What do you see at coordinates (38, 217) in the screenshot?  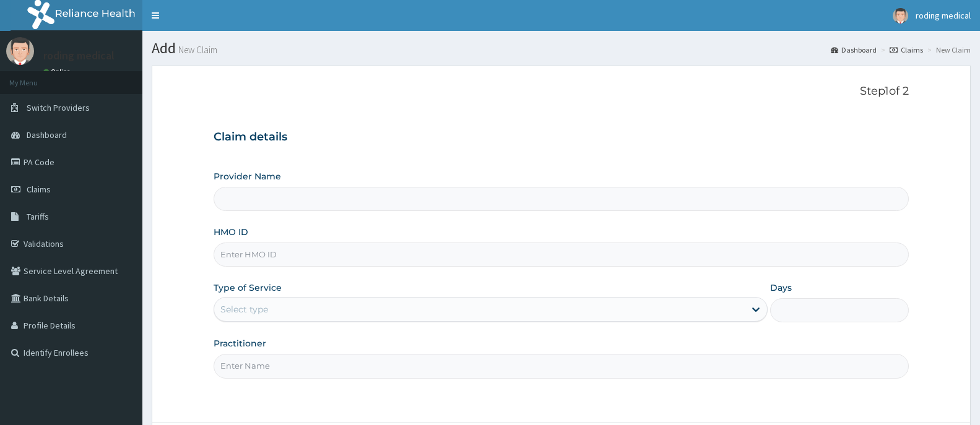 I see `span: Tariffs` at bounding box center [38, 217].